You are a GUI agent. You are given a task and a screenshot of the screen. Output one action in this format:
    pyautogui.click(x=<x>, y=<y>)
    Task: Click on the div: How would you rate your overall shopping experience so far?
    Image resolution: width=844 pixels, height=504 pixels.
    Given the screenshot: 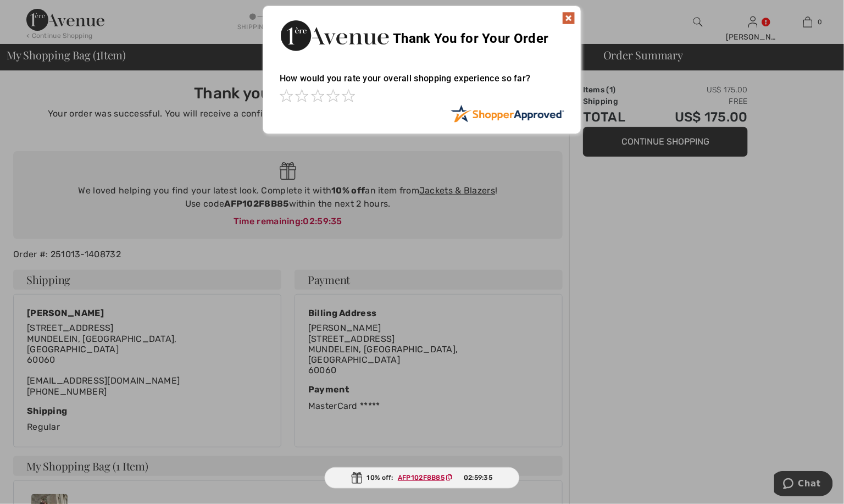 What is the action you would take?
    pyautogui.click(x=422, y=83)
    